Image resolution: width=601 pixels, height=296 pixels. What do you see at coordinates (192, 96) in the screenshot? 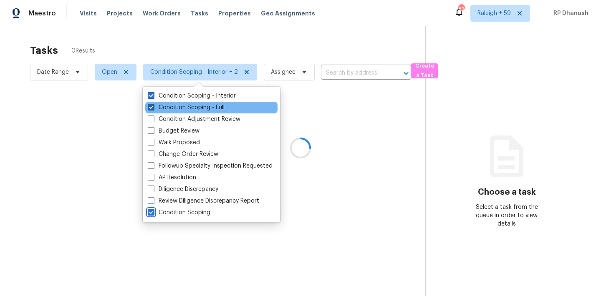
I see `label: Condition Scoping - Interior` at bounding box center [192, 96].